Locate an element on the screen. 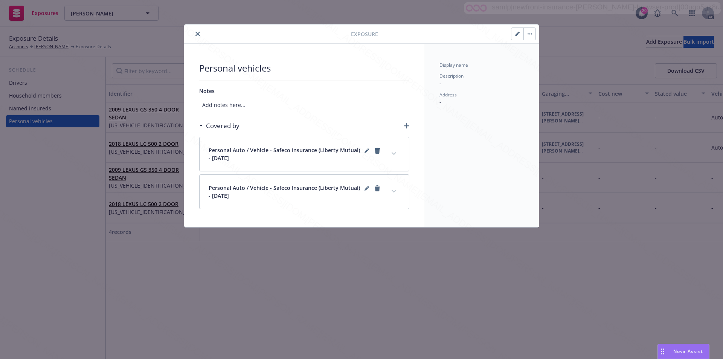 This screenshot has height=359, width=723. span: Description is located at coordinates (451, 76).